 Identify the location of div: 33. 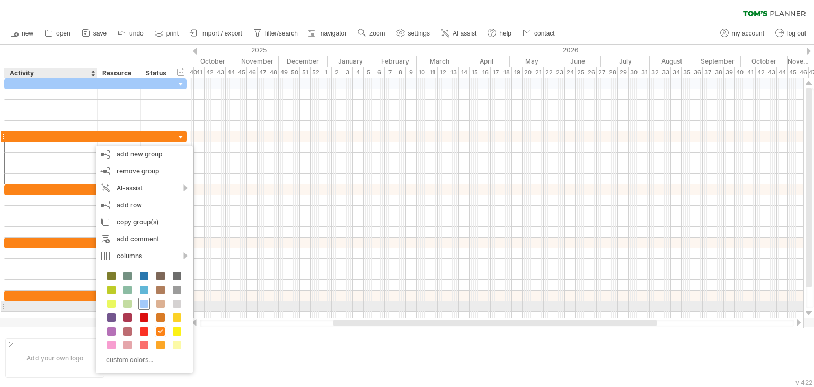
(666, 72).